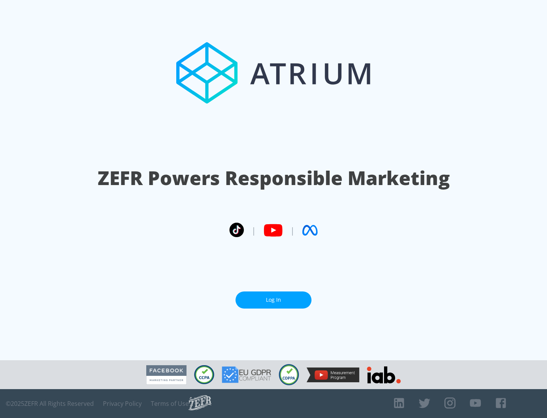 Image resolution: width=547 pixels, height=418 pixels. I want to click on a: Terms of Use, so click(170, 403).